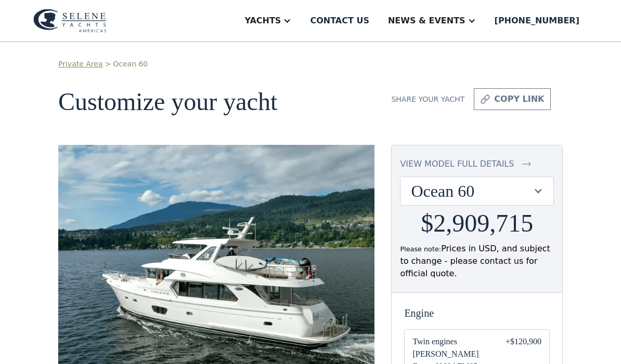  Describe the element at coordinates (420, 249) in the screenshot. I see `span: Please note:` at that location.